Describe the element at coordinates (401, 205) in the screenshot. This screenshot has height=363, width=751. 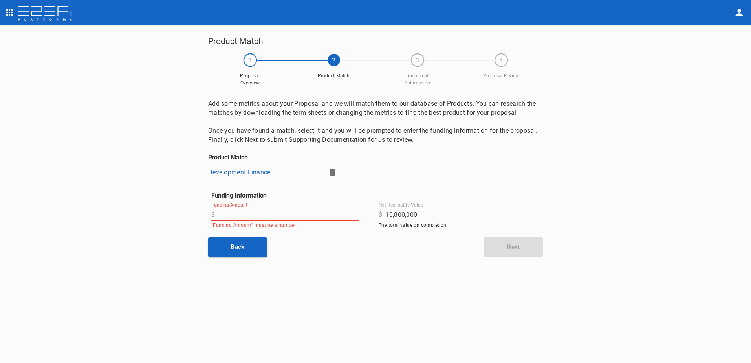
I see `label: Net Realisable Value` at that location.